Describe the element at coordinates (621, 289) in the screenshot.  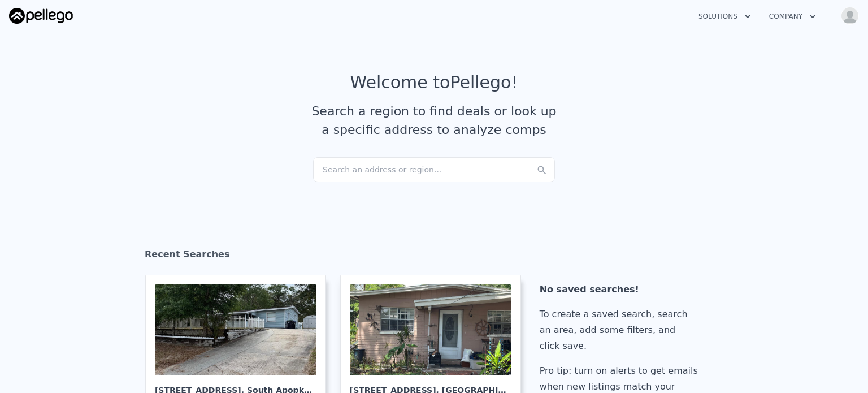
I see `div: No saved searches!` at that location.